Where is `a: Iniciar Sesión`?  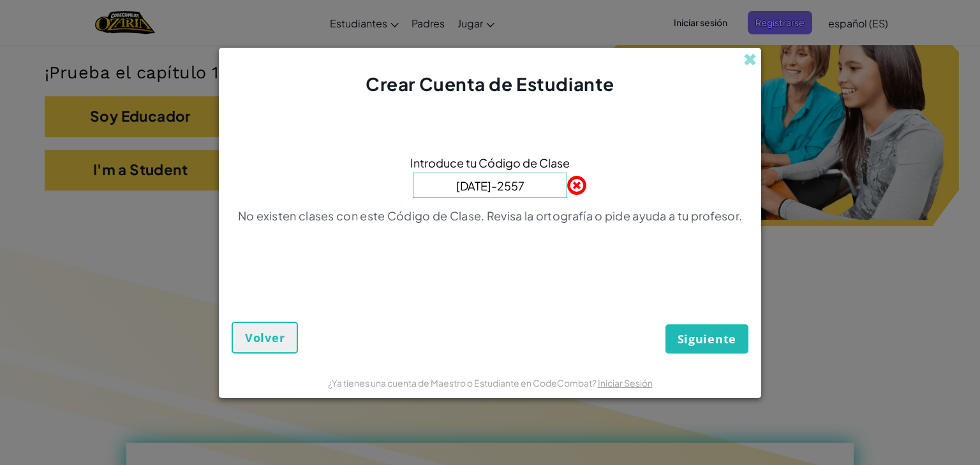 a: Iniciar Sesión is located at coordinates (625, 383).